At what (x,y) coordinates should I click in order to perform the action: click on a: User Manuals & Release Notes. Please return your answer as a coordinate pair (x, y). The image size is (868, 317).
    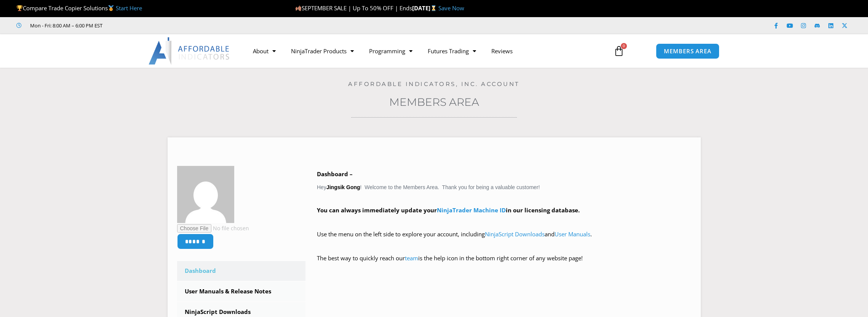
    Looking at the image, I should click on (242, 291).